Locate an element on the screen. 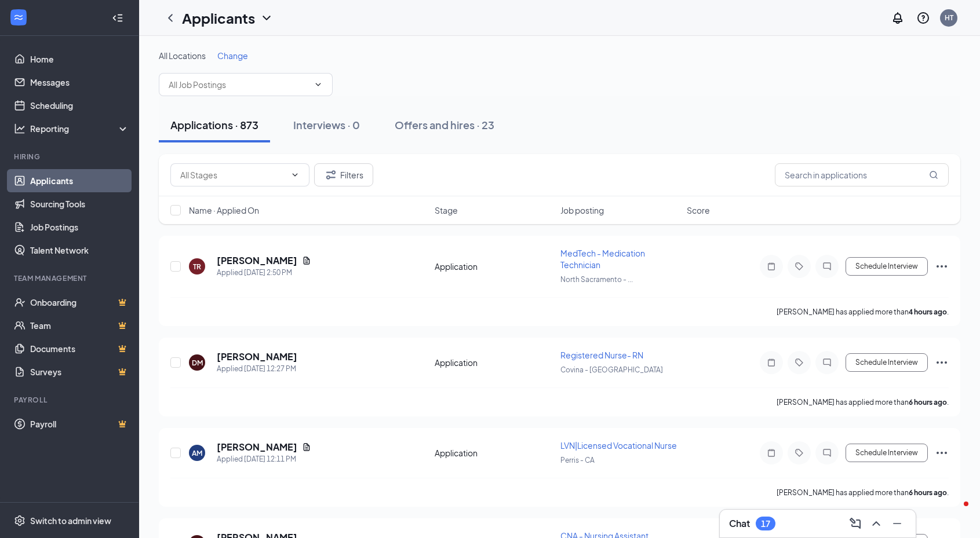  div: DM is located at coordinates (197, 362).